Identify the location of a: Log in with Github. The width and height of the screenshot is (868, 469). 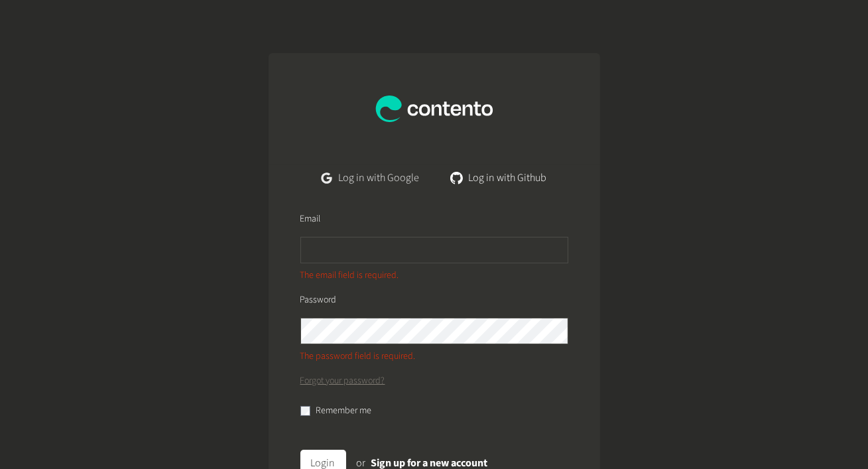
(499, 178).